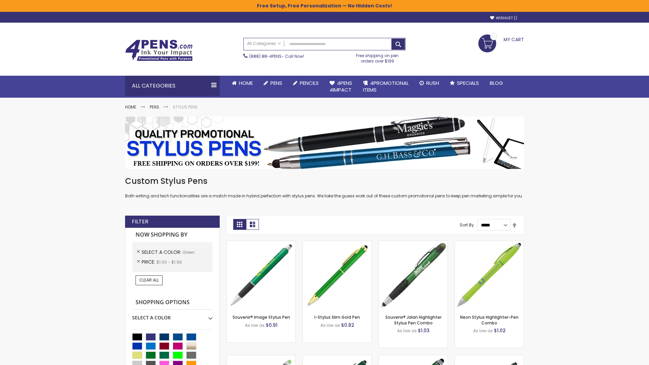  I want to click on a: Rush, so click(429, 83).